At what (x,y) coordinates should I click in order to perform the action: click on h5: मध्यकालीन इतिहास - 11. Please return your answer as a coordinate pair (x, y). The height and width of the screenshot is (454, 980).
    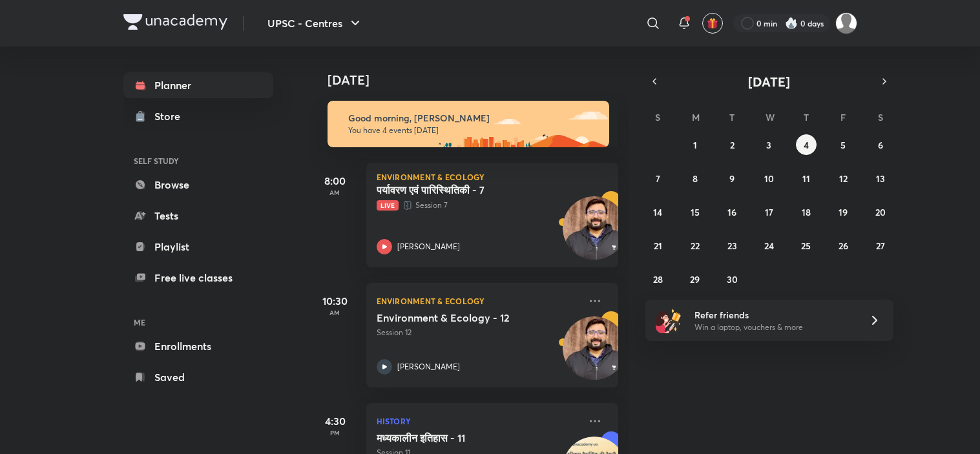
    Looking at the image, I should click on (456, 438).